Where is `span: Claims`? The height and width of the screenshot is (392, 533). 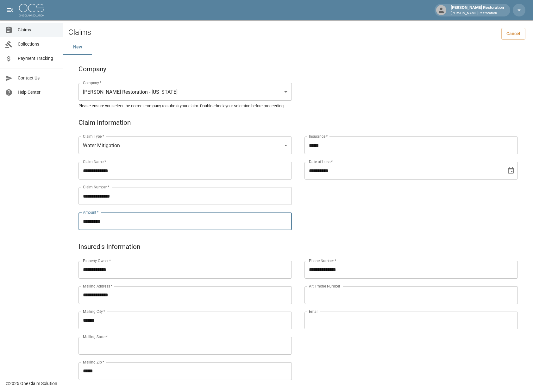
span: Claims is located at coordinates (38, 30).